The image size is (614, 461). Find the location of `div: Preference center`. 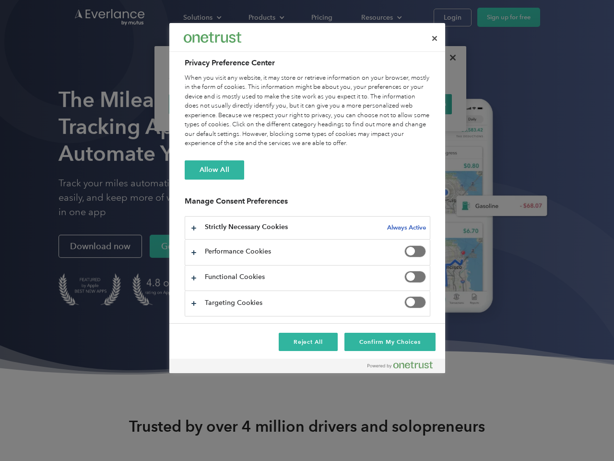

div: Preference center is located at coordinates (307, 198).